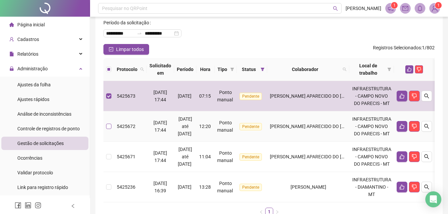 The height and width of the screenshot is (214, 448). What do you see at coordinates (420, 8) in the screenshot?
I see `span: bell` at bounding box center [420, 8].